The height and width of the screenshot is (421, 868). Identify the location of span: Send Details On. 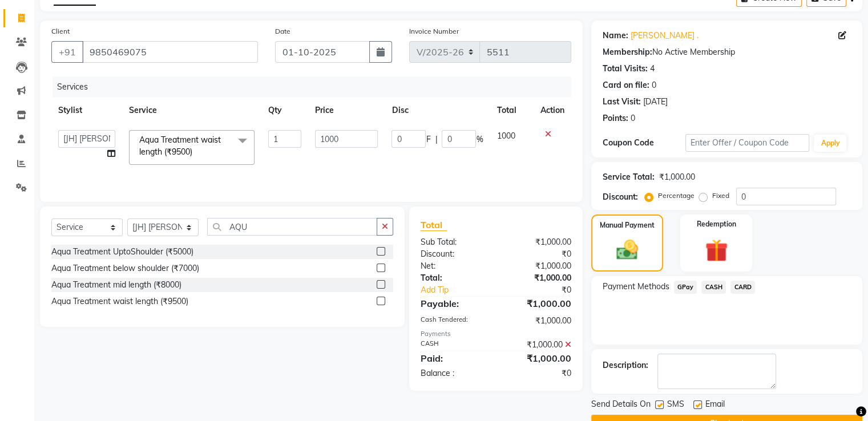
(621, 405).